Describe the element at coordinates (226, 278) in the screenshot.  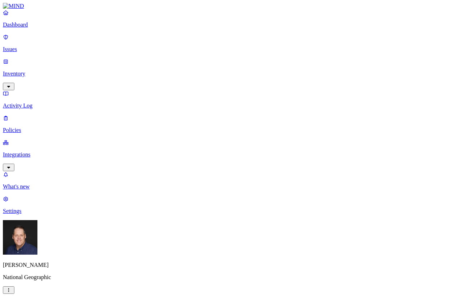
I see `p: National Geographic` at that location.